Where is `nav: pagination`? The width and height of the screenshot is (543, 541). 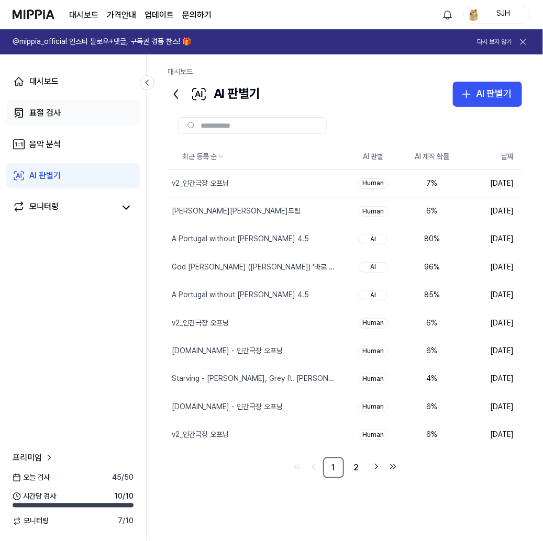
nav: pagination is located at coordinates (344, 468).